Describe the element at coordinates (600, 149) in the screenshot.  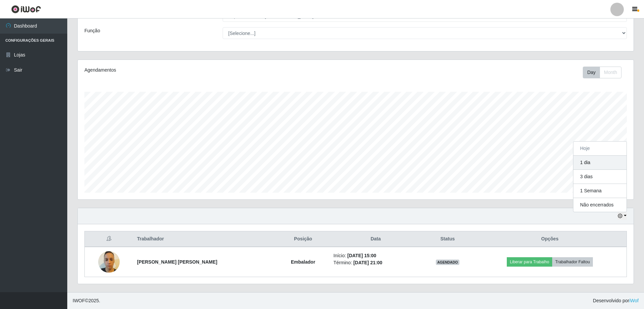
I see `button: Hoje` at that location.